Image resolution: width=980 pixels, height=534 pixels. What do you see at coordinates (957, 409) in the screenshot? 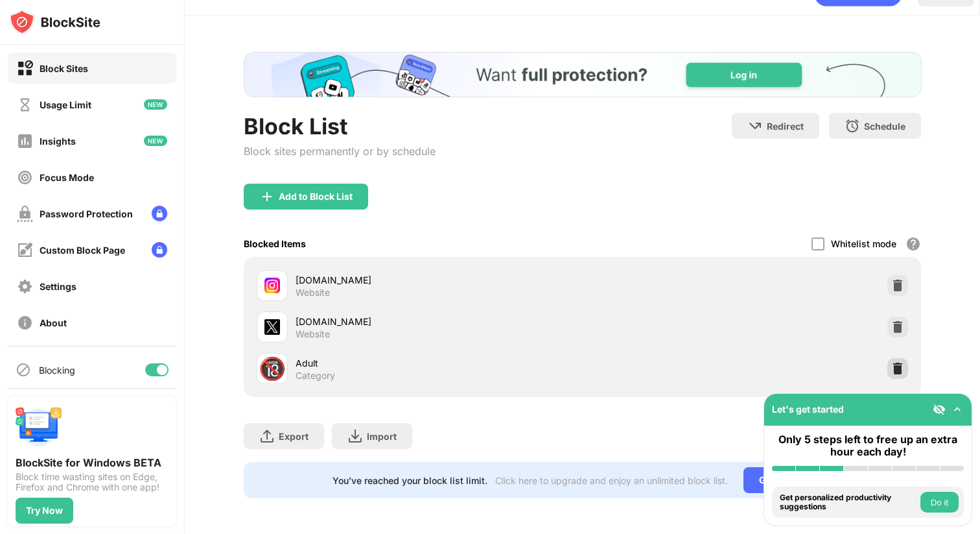
I see `img: omni-setup-toggle.svg` at bounding box center [957, 409].